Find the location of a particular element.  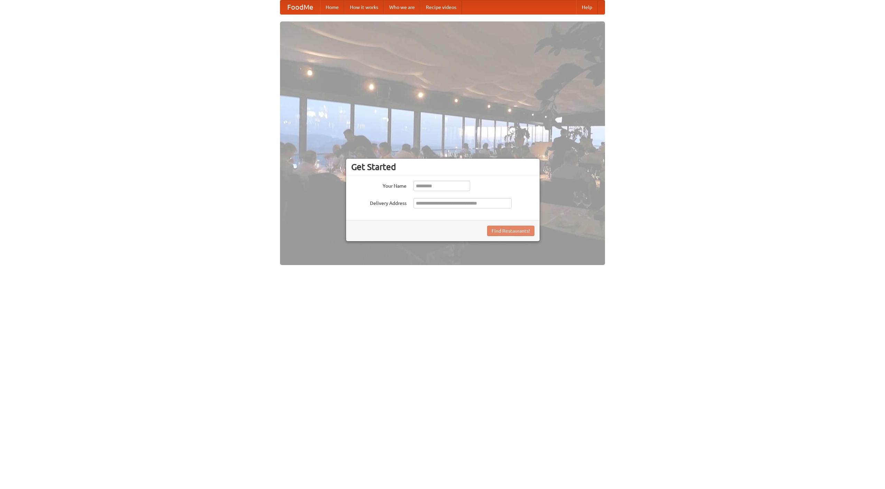

label: Your Name is located at coordinates (379, 185).